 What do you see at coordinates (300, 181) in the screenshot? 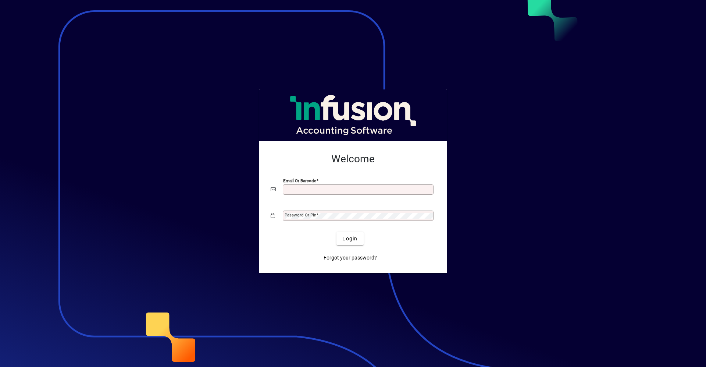
I see `mat-label: Email or Barcode` at bounding box center [300, 181].